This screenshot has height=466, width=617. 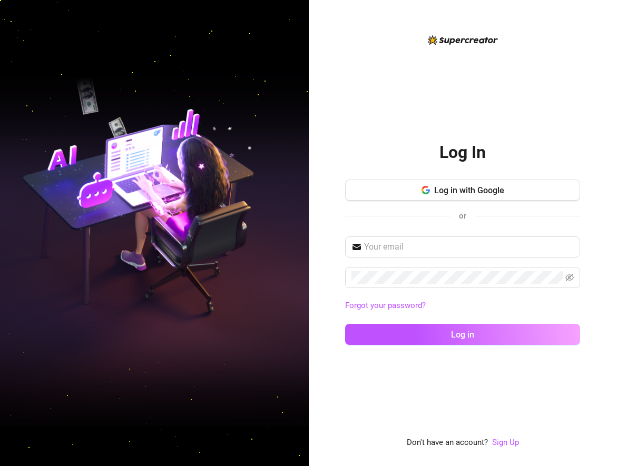 What do you see at coordinates (462, 40) in the screenshot?
I see `img: logo-BBDzfeDw.svg` at bounding box center [462, 40].